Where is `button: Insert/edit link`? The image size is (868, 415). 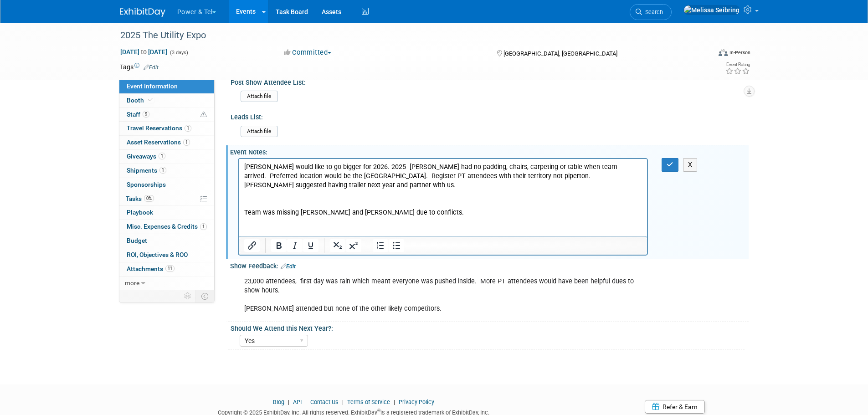 button: Insert/edit link is located at coordinates (252, 246).